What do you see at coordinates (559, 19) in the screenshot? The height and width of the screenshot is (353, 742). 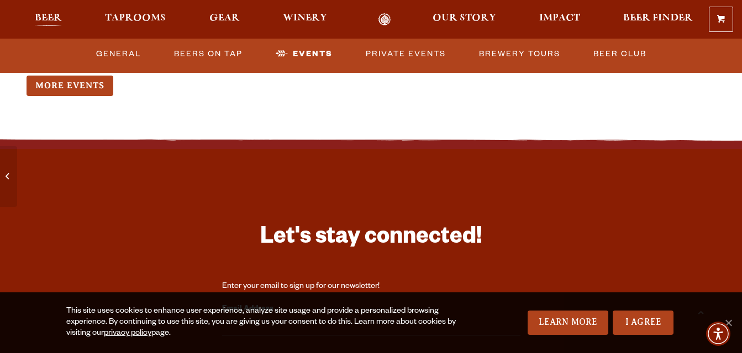 I see `a: Impact` at bounding box center [559, 19].